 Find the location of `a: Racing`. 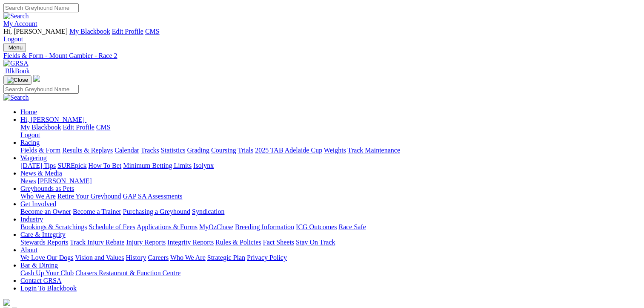

a: Racing is located at coordinates (30, 142).